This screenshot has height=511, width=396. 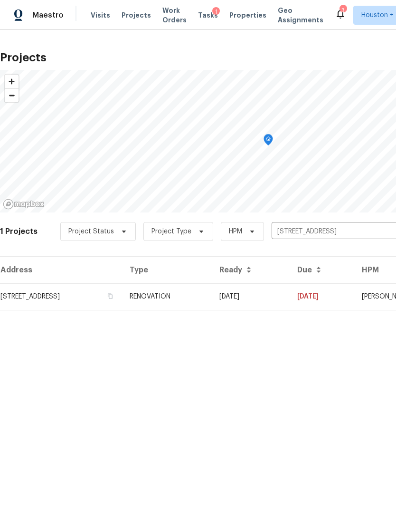 I want to click on input: Search projects, so click(x=326, y=231).